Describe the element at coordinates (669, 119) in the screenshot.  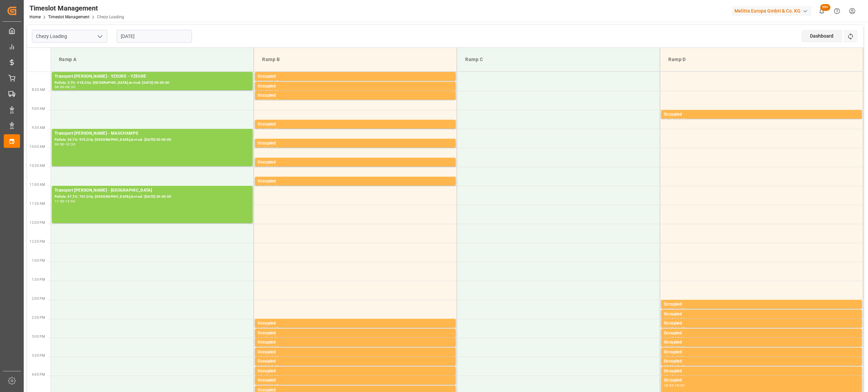
I see `div: 09:00` at that location.